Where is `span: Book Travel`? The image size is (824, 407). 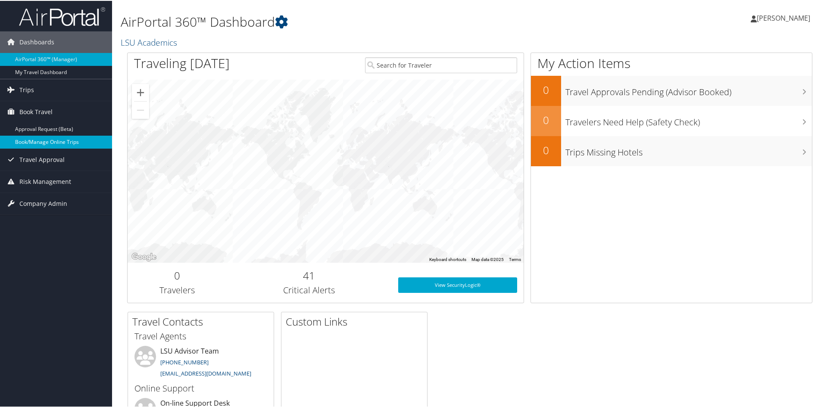 span: Book Travel is located at coordinates (36, 111).